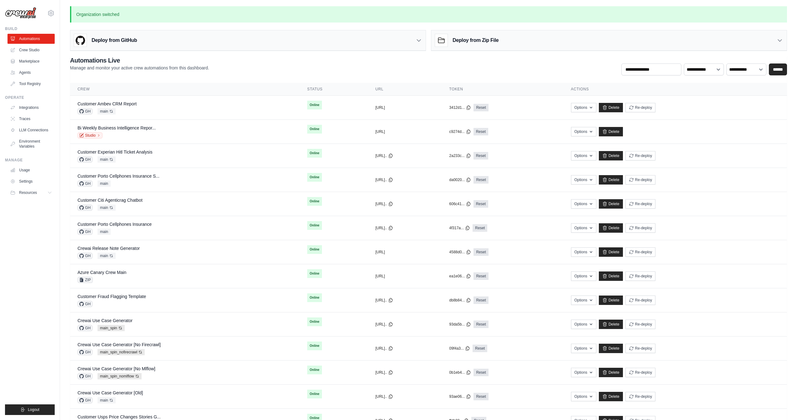  What do you see at coordinates (460, 108) in the screenshot?
I see `button: 3412d1...` at bounding box center [460, 108].